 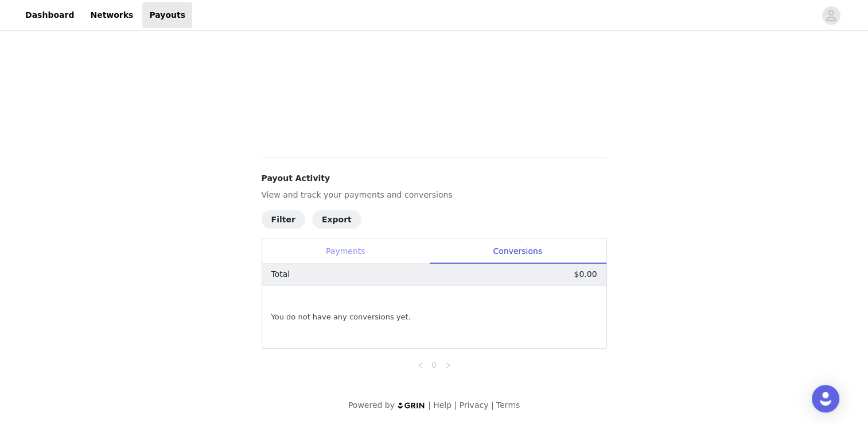 What do you see at coordinates (434, 365) in the screenshot?
I see `a: 0` at bounding box center [434, 365].